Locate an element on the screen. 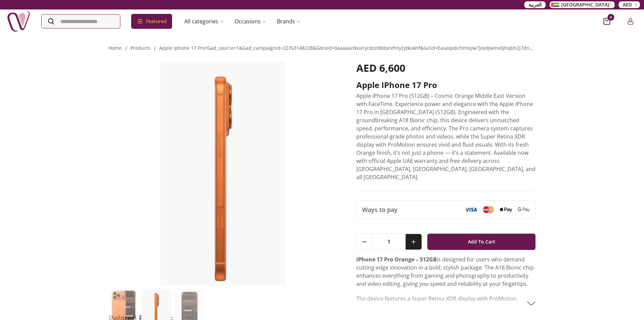  img: Apple Pay is located at coordinates (506, 209).